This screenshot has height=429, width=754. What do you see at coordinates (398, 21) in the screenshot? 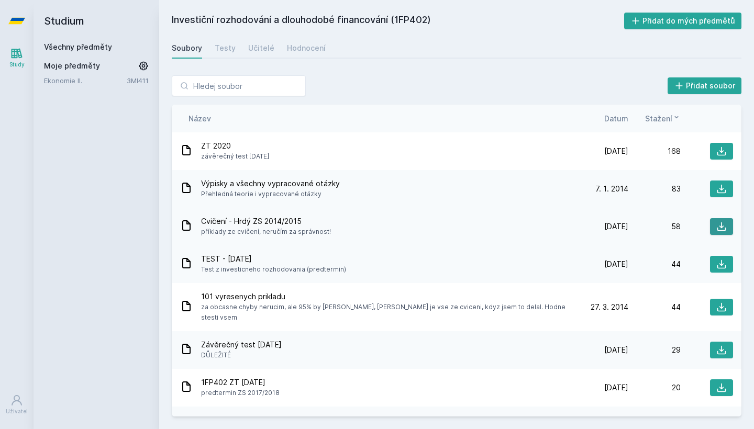
I see `h2: Investiční rozhodování a dlouhodobé financování (1FP402)` at bounding box center [398, 21].